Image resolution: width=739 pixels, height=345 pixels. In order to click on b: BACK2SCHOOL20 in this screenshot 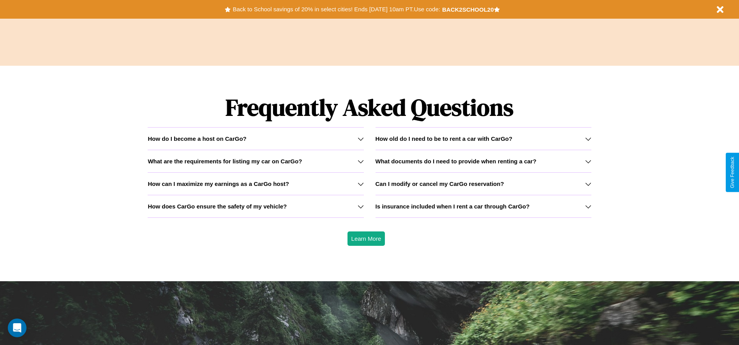, I will do `click(468, 9)`.